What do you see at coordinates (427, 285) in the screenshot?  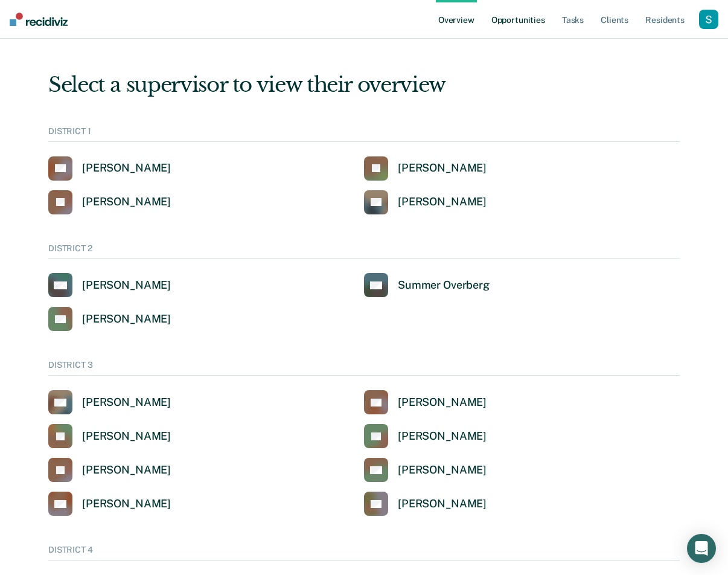 I see `a: Summer Overberg` at bounding box center [427, 285].